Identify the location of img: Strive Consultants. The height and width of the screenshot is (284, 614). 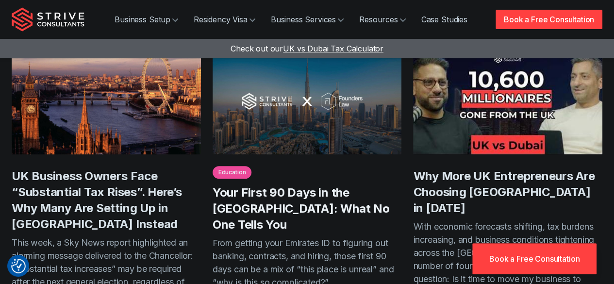
(48, 19).